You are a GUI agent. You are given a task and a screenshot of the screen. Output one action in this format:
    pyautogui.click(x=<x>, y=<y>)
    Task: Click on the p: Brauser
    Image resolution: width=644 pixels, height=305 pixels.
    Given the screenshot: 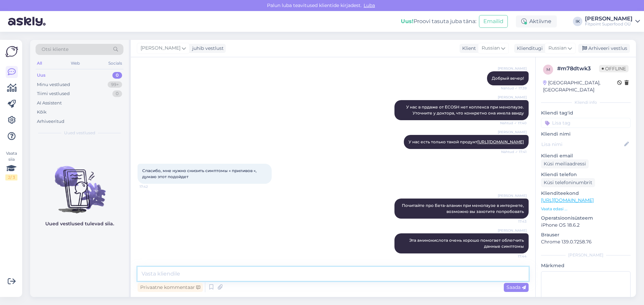 What is the action you would take?
    pyautogui.click(x=586, y=235)
    